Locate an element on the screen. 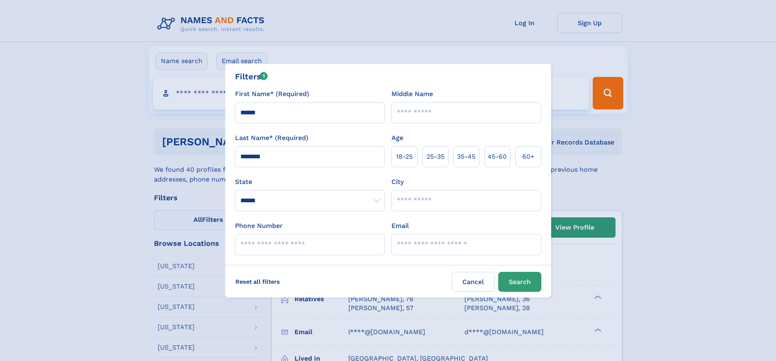  label: Cancel is located at coordinates (474, 282).